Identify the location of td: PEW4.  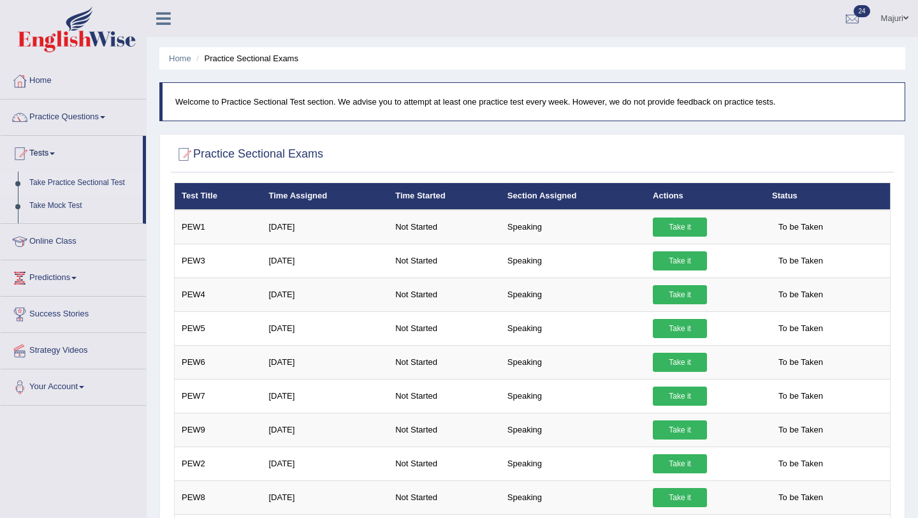
(218, 294).